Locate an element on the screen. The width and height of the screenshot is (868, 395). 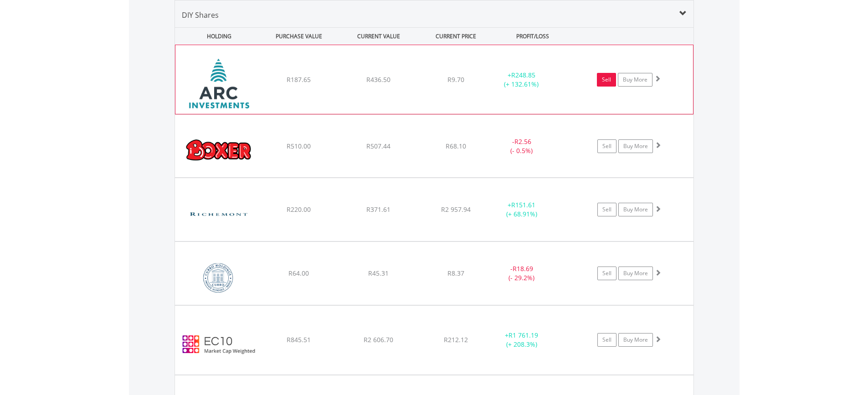
span: R187.65 is located at coordinates (298, 79).